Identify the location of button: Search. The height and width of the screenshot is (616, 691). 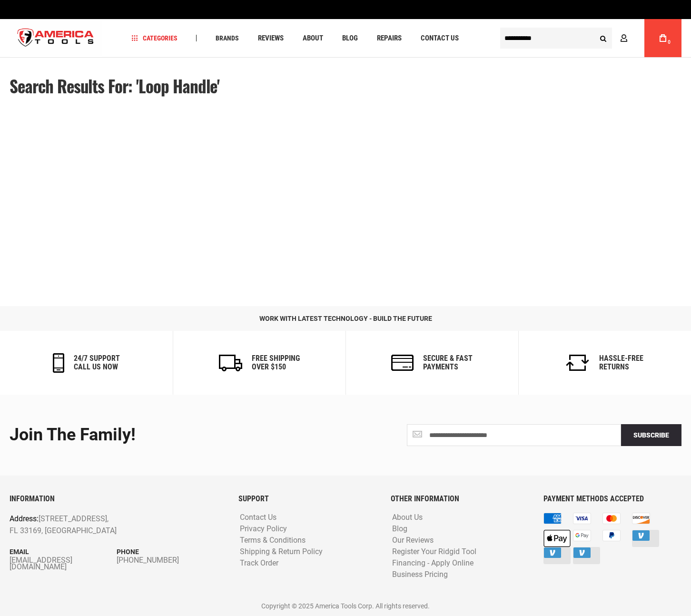
(603, 38).